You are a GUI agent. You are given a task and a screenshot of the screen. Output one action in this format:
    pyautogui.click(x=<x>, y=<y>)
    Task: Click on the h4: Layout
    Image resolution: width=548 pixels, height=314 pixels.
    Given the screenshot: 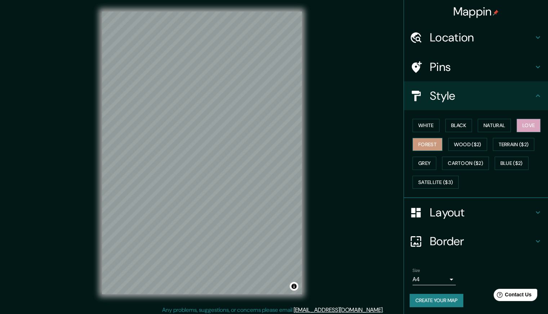 What is the action you would take?
    pyautogui.click(x=482, y=213)
    